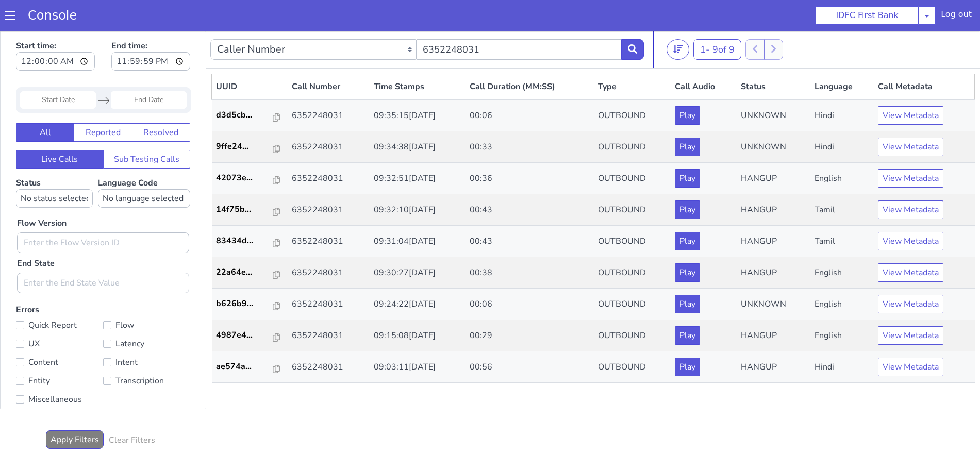  What do you see at coordinates (717, 19) in the screenshot?
I see `button: 1- 9of 9` at bounding box center [717, 19].